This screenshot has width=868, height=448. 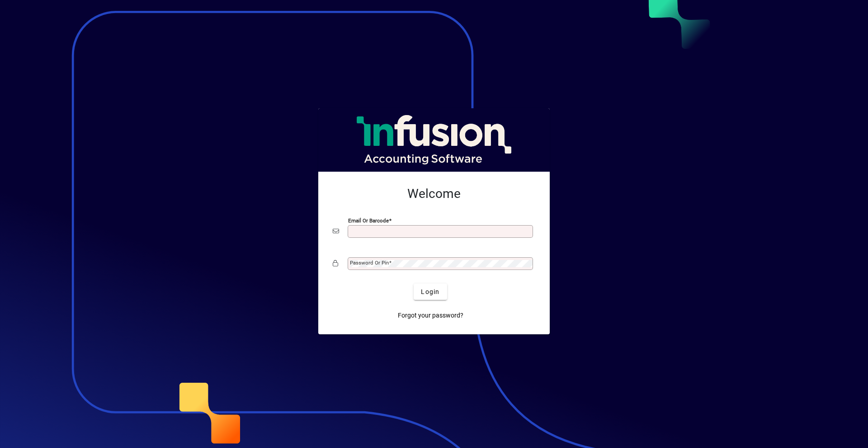 I want to click on mat-label: Password or Pin, so click(x=369, y=262).